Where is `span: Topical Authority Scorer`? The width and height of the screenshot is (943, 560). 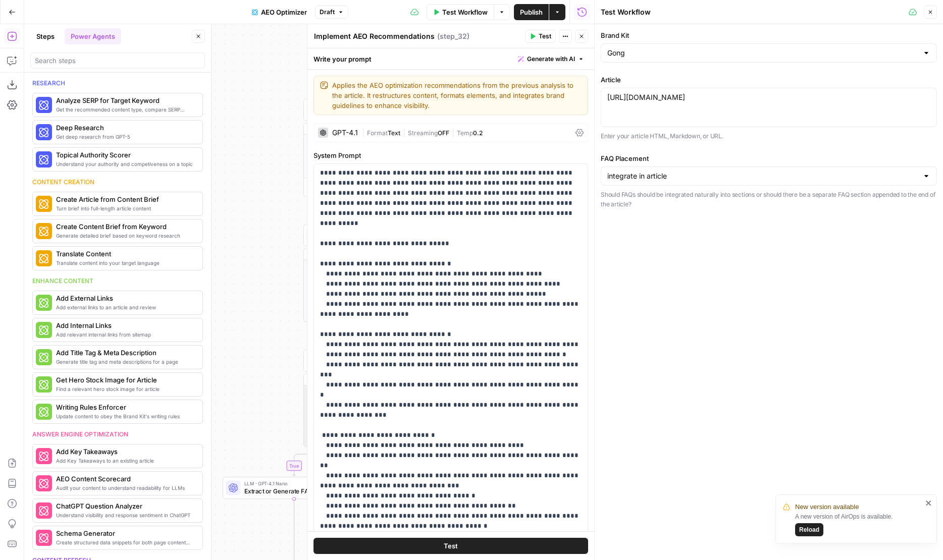 span: Topical Authority Scorer is located at coordinates (125, 155).